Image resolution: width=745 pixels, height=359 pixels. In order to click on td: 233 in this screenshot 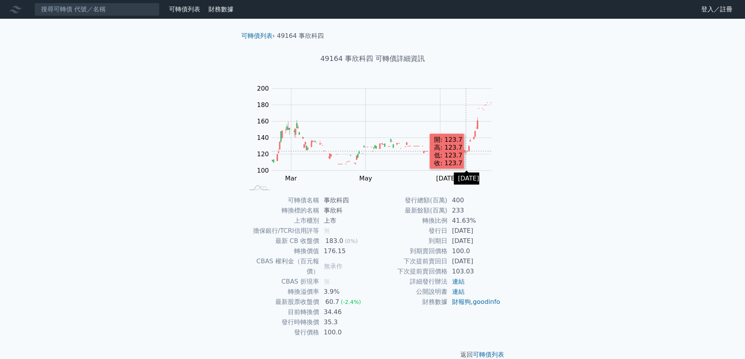, I will do `click(474, 211)`.